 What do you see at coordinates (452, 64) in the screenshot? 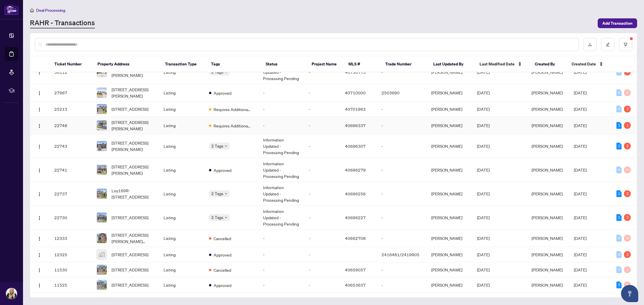
I see `th: Last Updated By` at bounding box center [452, 64].